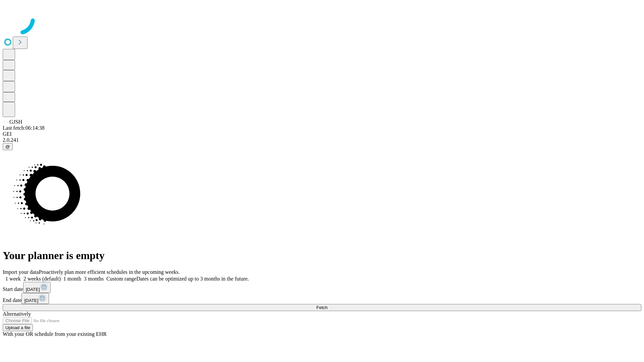  What do you see at coordinates (322, 287) in the screenshot?
I see `div: Start date` at bounding box center [322, 287].